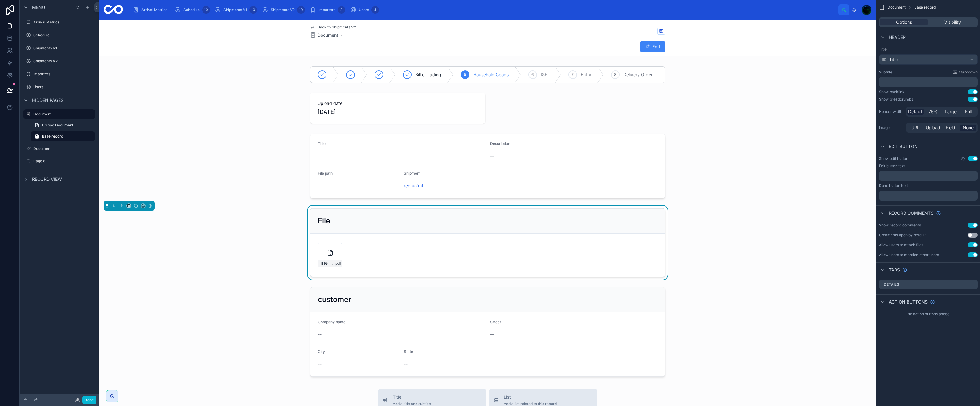  I want to click on a: Upload Document, so click(63, 125).